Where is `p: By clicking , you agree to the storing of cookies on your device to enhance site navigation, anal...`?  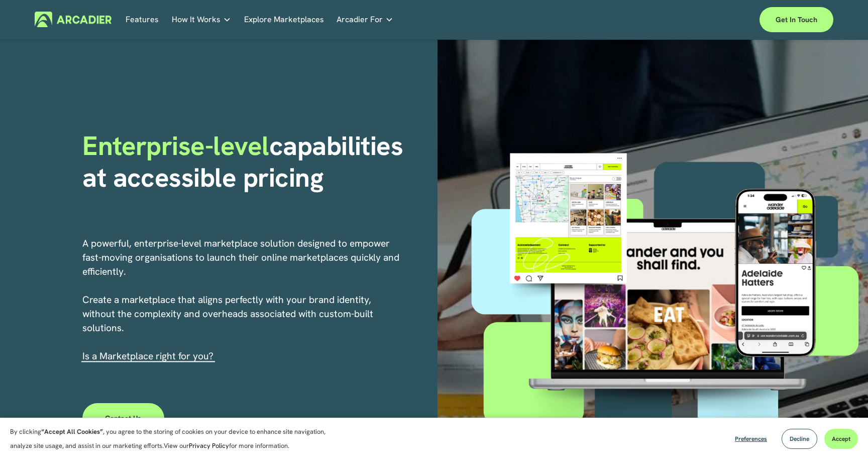
p: By clicking , you agree to the storing of cookies on your device to enhance site navigation, anal... is located at coordinates (173, 439).